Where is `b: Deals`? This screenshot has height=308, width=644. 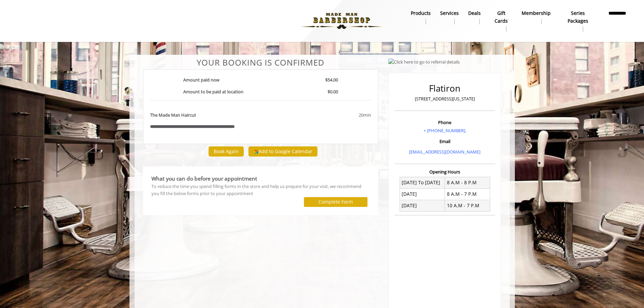 b: Deals is located at coordinates (475, 13).